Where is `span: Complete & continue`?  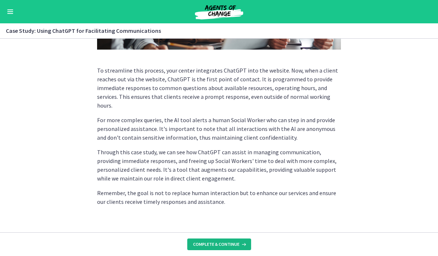
span: Complete & continue is located at coordinates (216, 245).